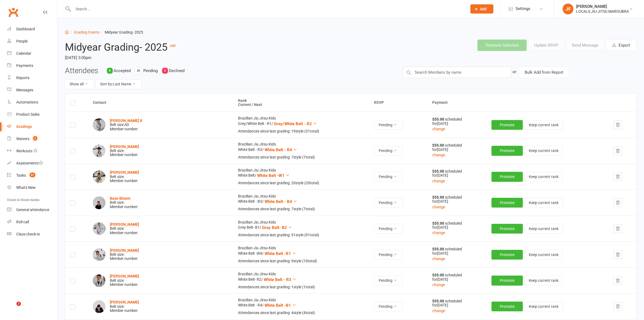 The image size is (644, 320). Describe the element at coordinates (21, 175) in the screenshot. I see `div: Tasks` at that location.